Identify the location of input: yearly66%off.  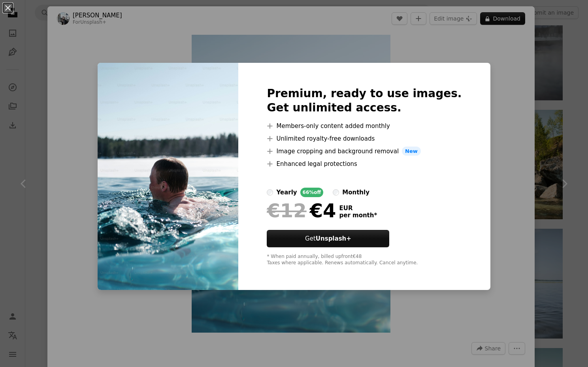
(270, 192).